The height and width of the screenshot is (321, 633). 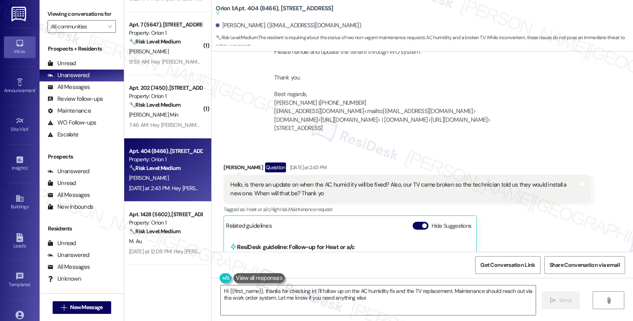 I want to click on div: New Inbounds, so click(x=70, y=207).